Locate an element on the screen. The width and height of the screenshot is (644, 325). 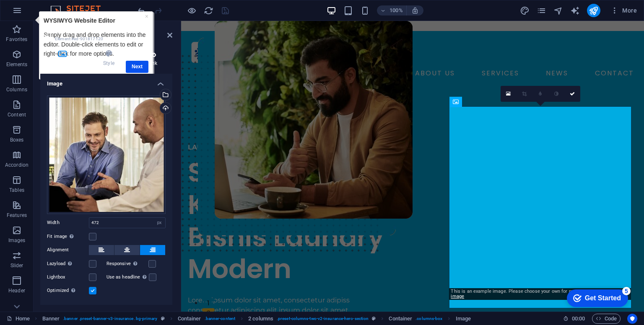
label: Width is located at coordinates (68, 223).